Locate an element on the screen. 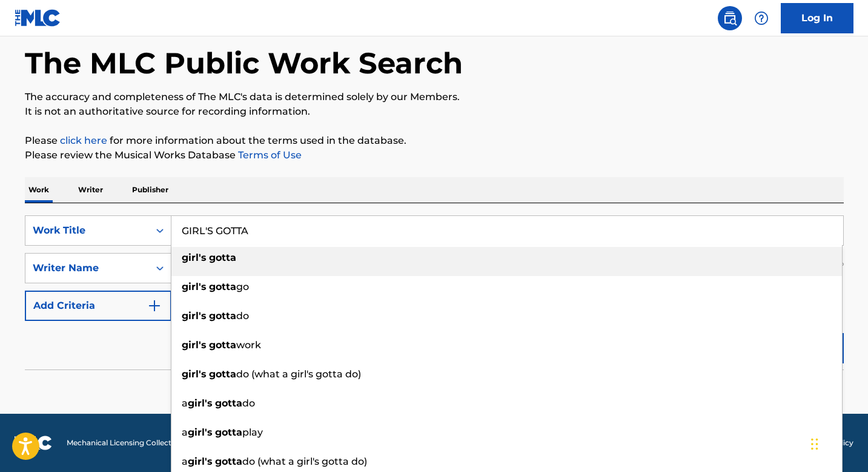  span: work is located at coordinates (248, 344).